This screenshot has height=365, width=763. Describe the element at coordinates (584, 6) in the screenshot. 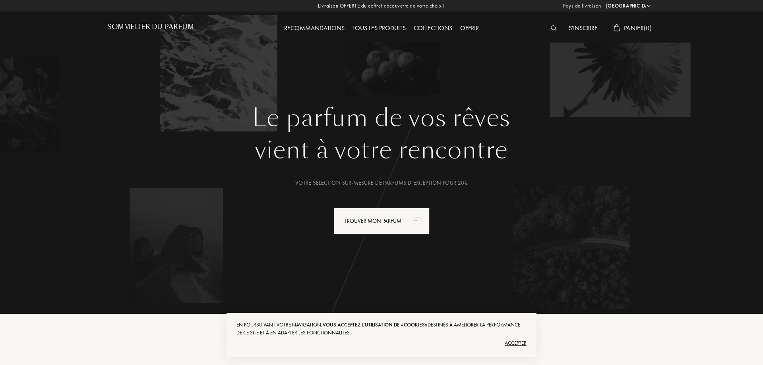

I see `span: Pays de livraison :` at that location.